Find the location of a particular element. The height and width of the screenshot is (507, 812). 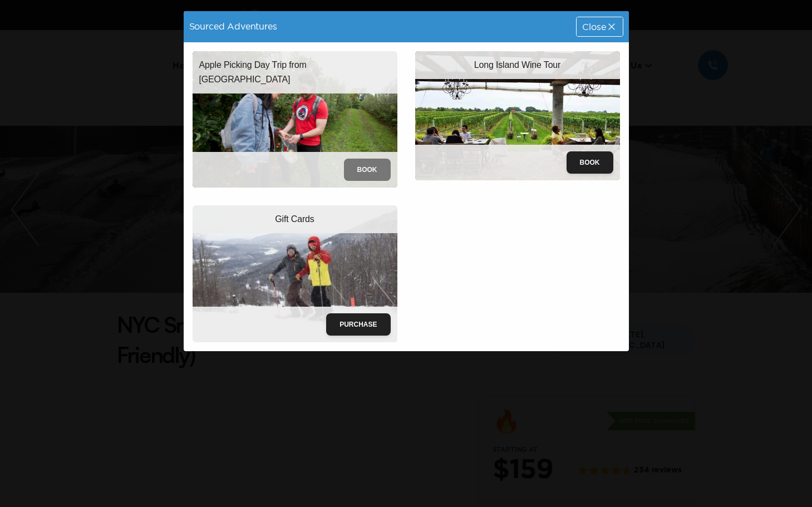

img: apple_picking.jpeg is located at coordinates (295, 119).